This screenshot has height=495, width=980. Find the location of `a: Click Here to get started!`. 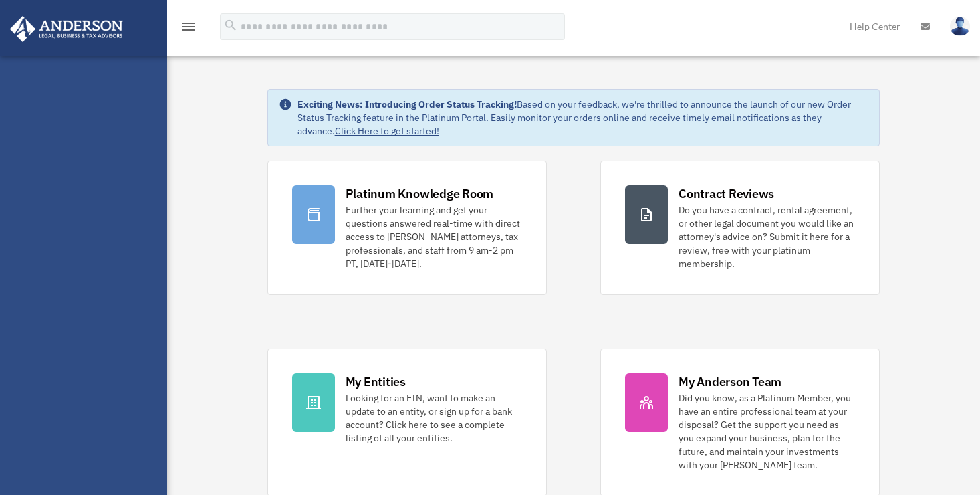

a: Click Here to get started! is located at coordinates (388, 131).